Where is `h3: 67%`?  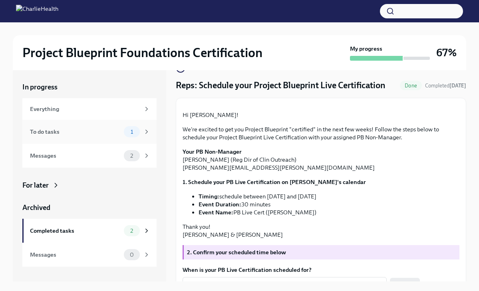 h3: 67% is located at coordinates (446, 53).